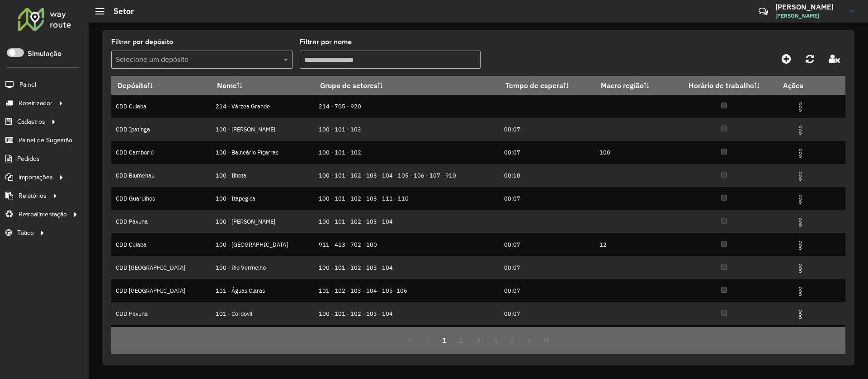  I want to click on td: 100 - Ilhota, so click(262, 175).